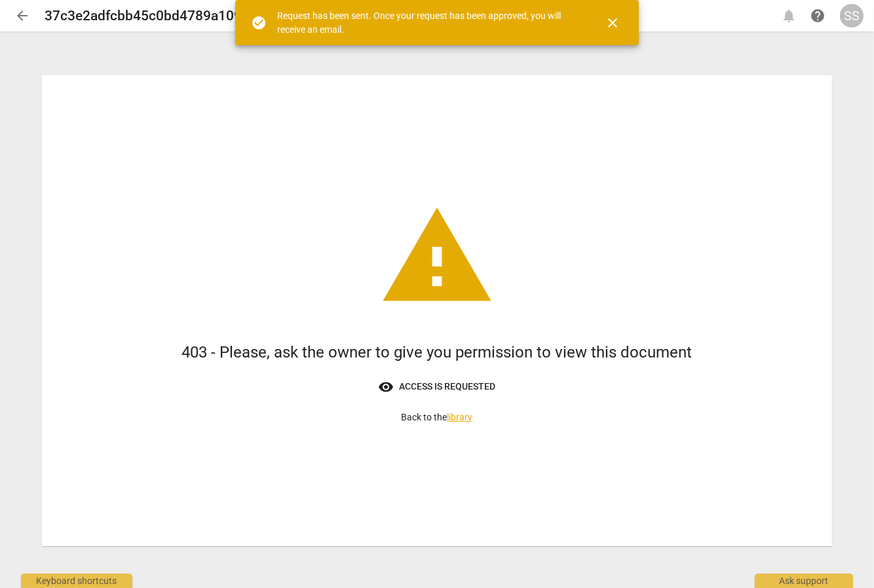 The image size is (874, 588). What do you see at coordinates (460, 417) in the screenshot?
I see `a: library` at bounding box center [460, 417].